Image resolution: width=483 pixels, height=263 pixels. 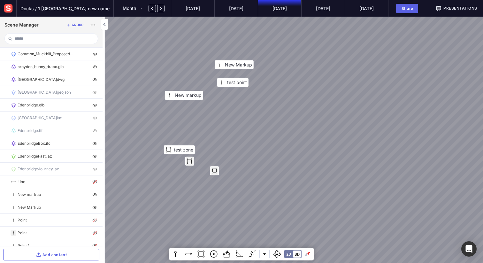 What do you see at coordinates (129, 8) in the screenshot?
I see `span: Month` at bounding box center [129, 8].